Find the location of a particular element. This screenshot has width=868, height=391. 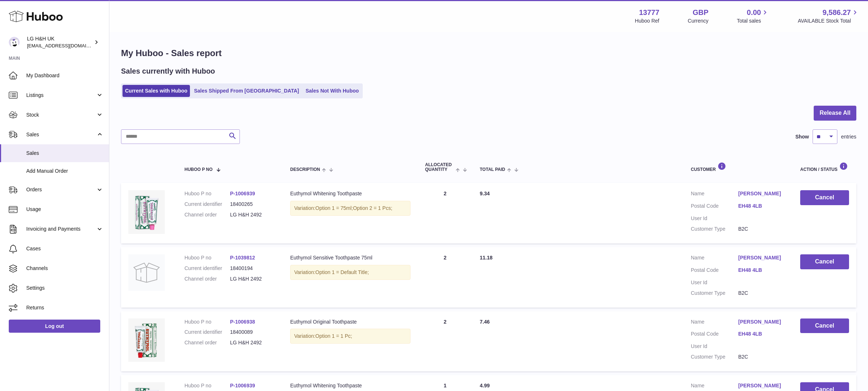

span: Usage is located at coordinates (65, 209).